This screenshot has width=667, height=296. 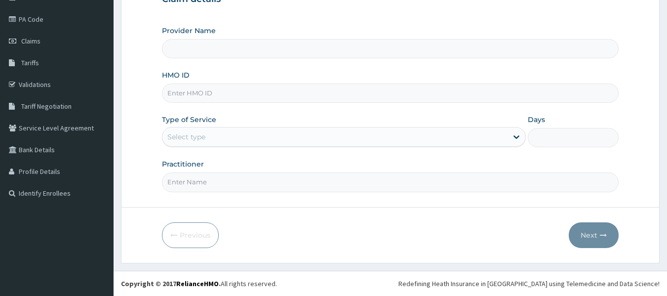 What do you see at coordinates (391, 182) in the screenshot?
I see `input: Enter Name` at bounding box center [391, 182].